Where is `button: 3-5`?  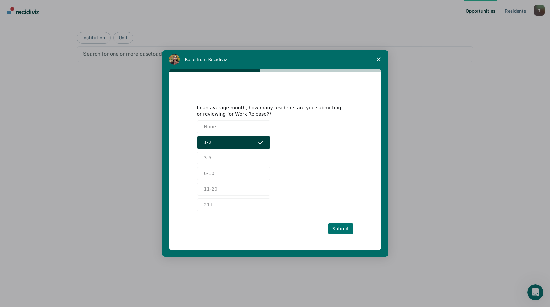 button: 3-5 is located at coordinates (234, 158).